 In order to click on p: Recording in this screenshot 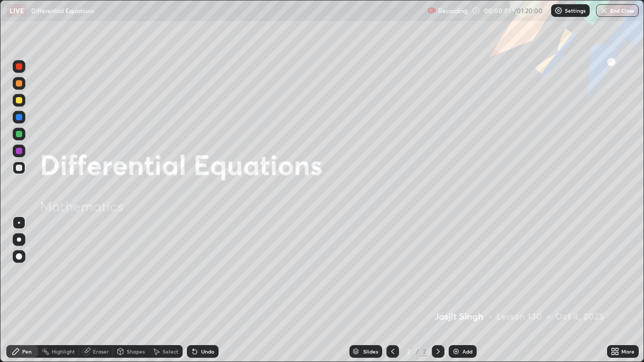, I will do `click(453, 11)`.